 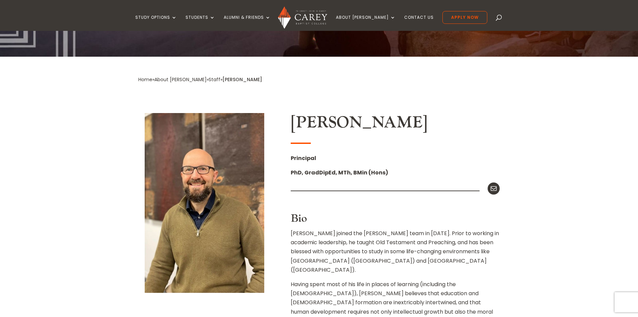 I want to click on h3: Bio, so click(x=395, y=220).